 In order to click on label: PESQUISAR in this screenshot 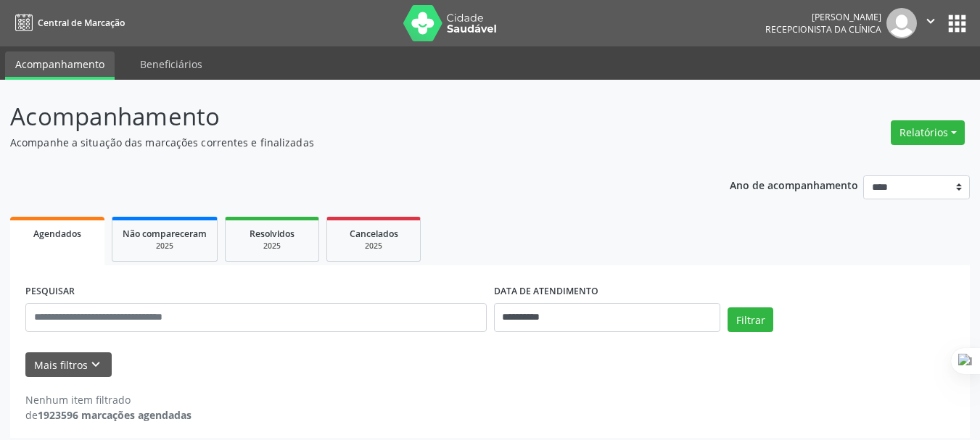, I will do `click(50, 292)`.